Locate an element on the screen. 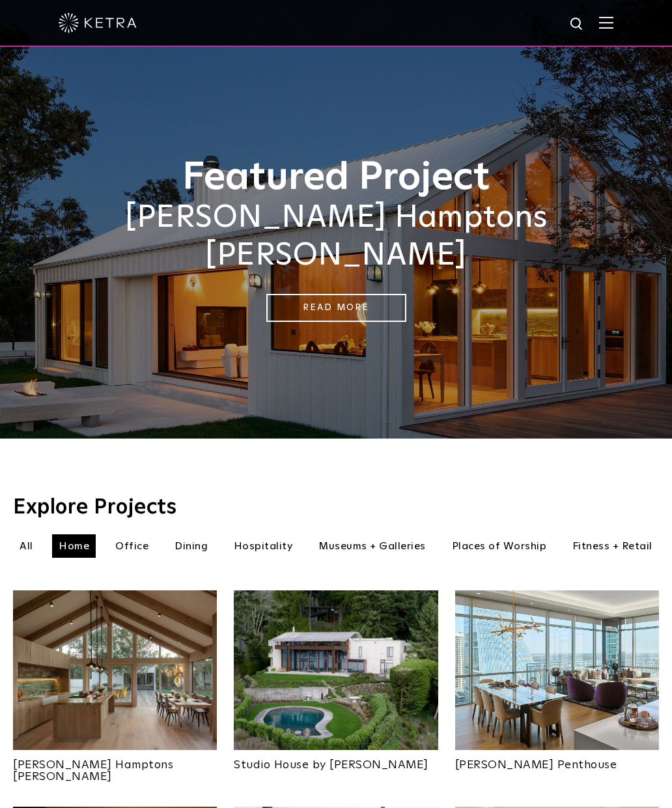  h1: Featured Project is located at coordinates (336, 178).